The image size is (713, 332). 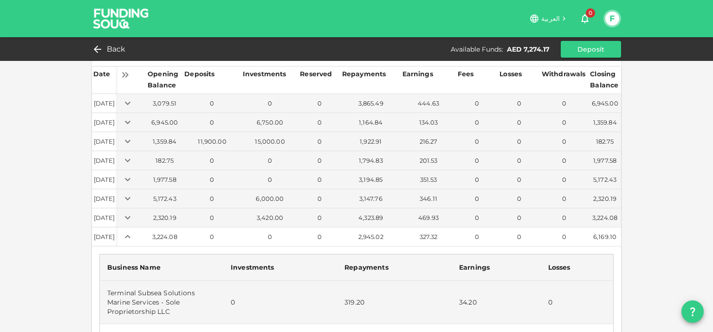 I want to click on div: Earnings, so click(x=418, y=74).